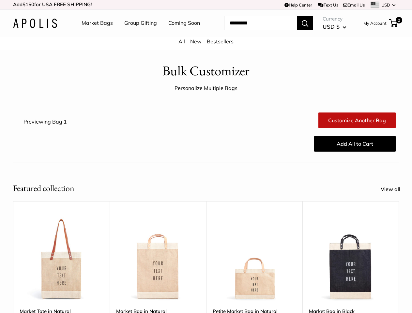 Image resolution: width=412 pixels, height=313 pixels. I want to click on a: Bestsellers, so click(220, 41).